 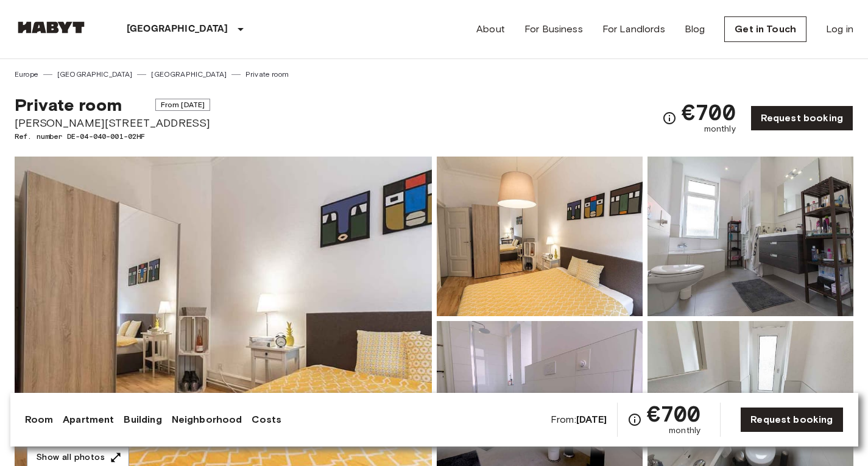 What do you see at coordinates (39, 420) in the screenshot?
I see `a: Room` at bounding box center [39, 420].